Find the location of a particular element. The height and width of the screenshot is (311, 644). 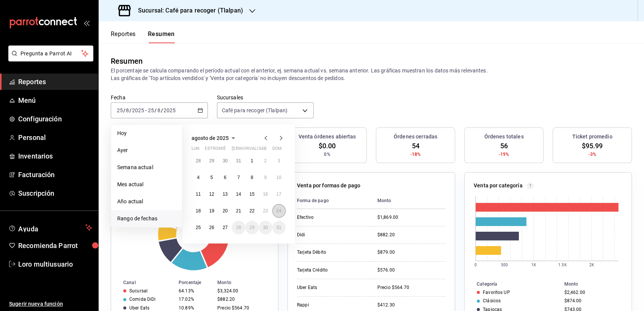

div: $576.00 is located at coordinates (412, 270).